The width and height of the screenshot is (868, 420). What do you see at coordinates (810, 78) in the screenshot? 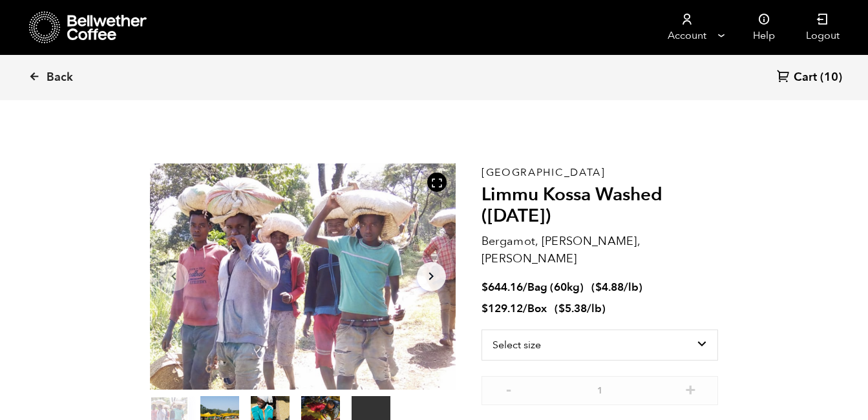
I see `a: Cart (10)` at bounding box center [810, 78].